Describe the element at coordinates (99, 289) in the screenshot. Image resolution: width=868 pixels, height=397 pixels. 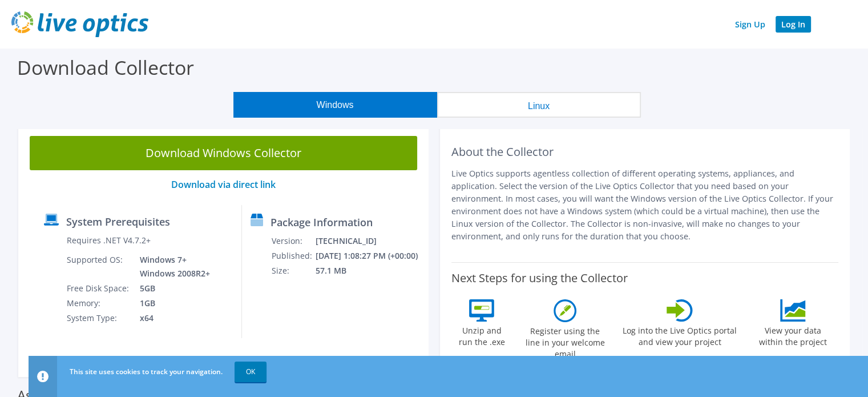
I see `td: Free Disk Space:` at that location.